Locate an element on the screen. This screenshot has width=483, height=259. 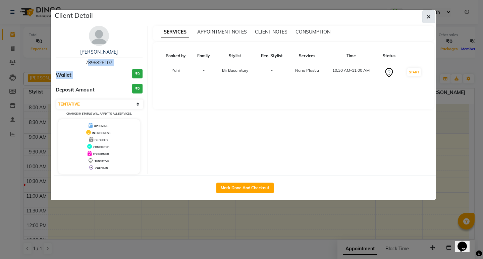
th: Stylist is located at coordinates (235, 56).